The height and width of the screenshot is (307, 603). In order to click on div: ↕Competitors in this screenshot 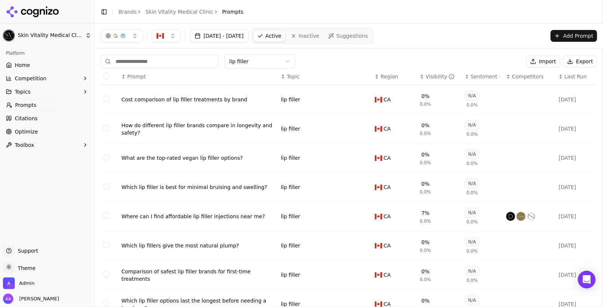, I will do `click(530, 76)`.